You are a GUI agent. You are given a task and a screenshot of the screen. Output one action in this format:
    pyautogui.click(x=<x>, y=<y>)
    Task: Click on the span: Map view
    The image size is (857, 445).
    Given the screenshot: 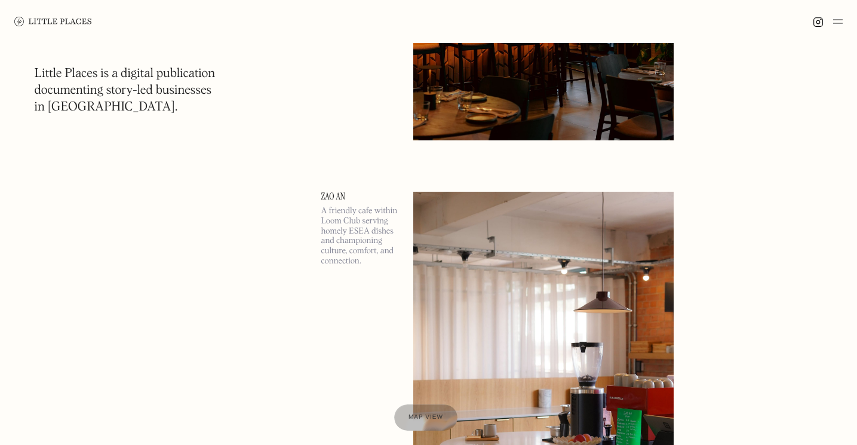 What is the action you would take?
    pyautogui.click(x=426, y=417)
    